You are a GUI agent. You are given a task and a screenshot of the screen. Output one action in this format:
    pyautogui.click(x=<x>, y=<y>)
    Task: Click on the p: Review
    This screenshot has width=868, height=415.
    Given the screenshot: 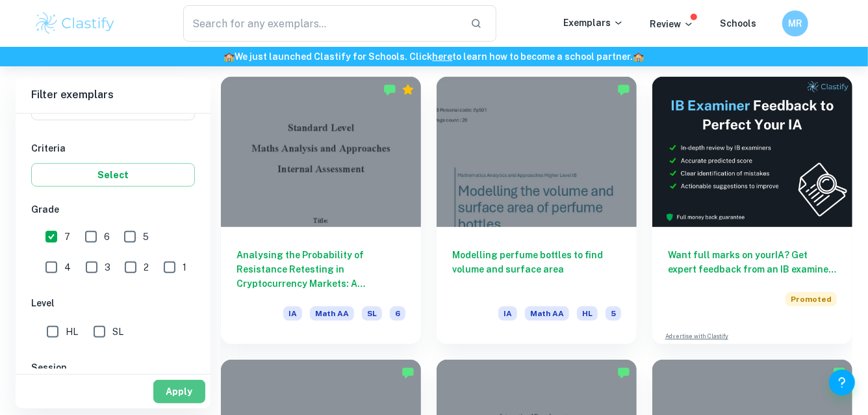 What is the action you would take?
    pyautogui.click(x=672, y=24)
    